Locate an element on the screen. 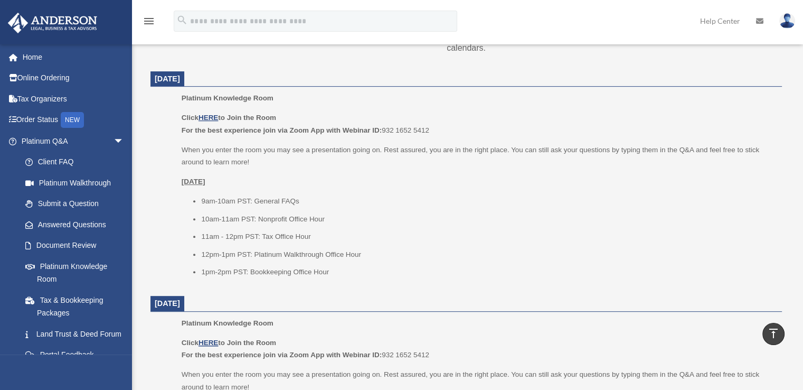  span: arrow_drop_down is located at coordinates (124, 141).